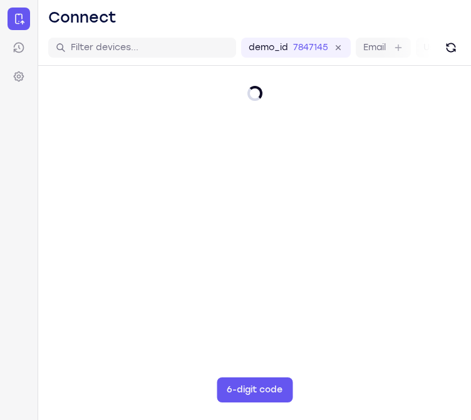 Image resolution: width=471 pixels, height=420 pixels. I want to click on label: User ID, so click(439, 48).